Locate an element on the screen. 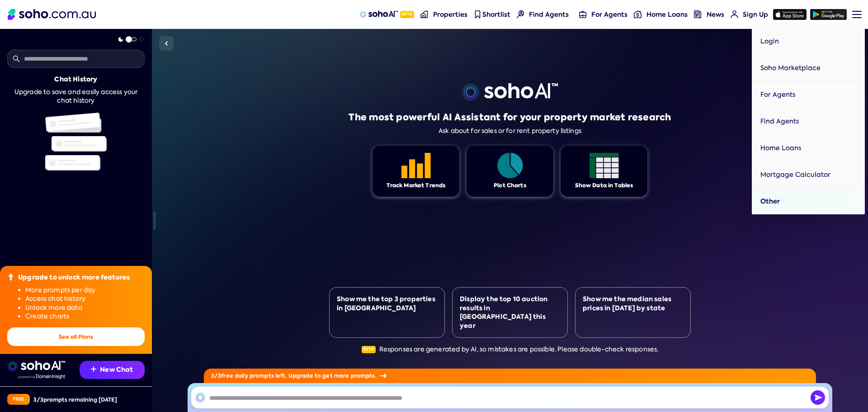  span: Sign Up is located at coordinates (755, 14).